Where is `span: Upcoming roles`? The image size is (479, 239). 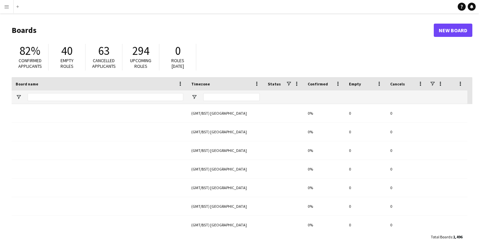 span: Upcoming roles is located at coordinates (141, 63).